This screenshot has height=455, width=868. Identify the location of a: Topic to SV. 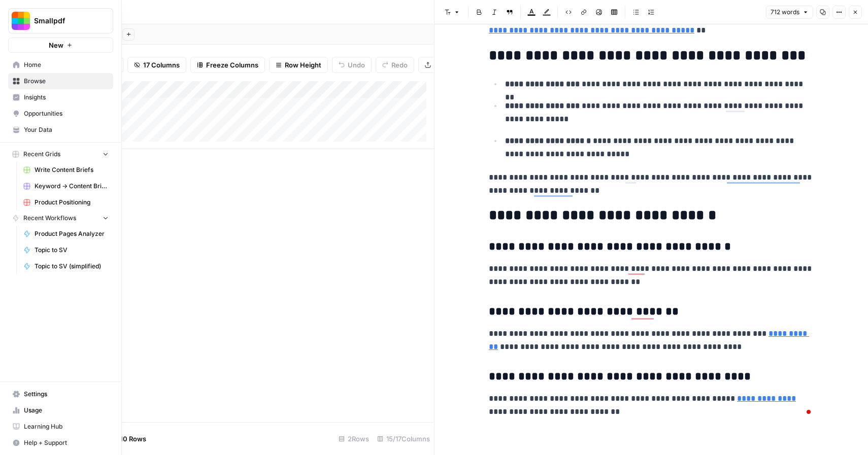
(66, 250).